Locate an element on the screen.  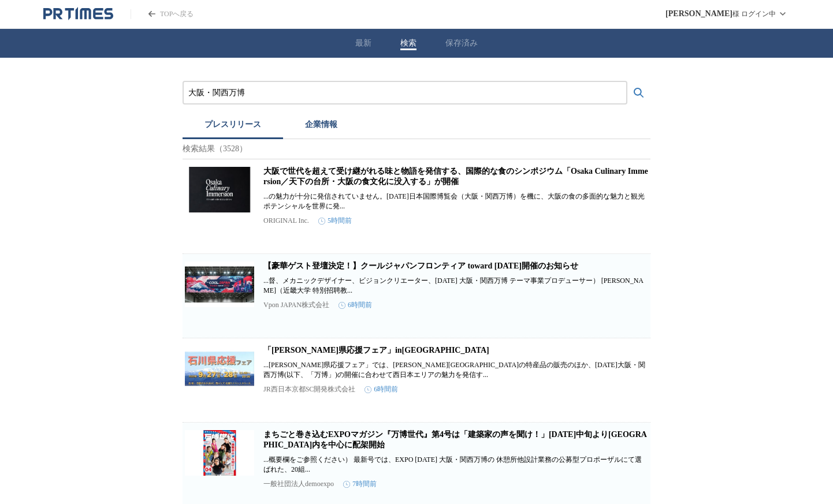
button: プレスリリース is located at coordinates (233, 127).